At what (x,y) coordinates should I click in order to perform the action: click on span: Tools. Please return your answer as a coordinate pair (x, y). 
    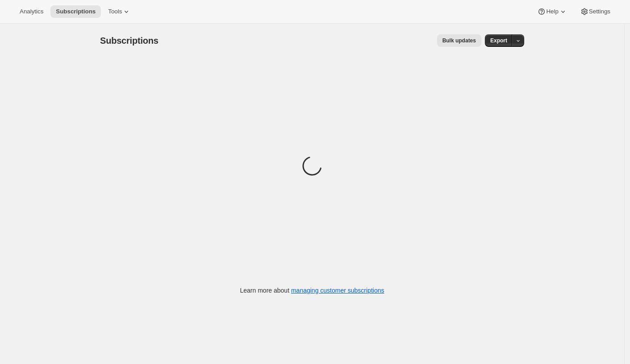
    Looking at the image, I should click on (115, 11).